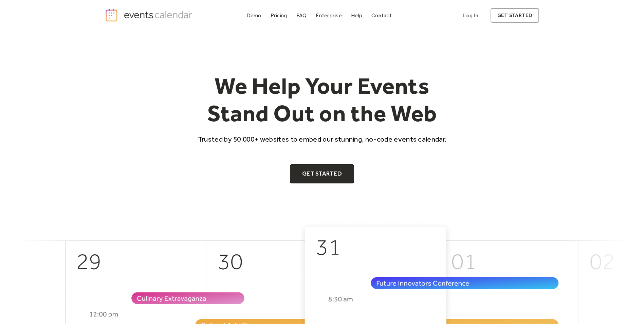 The width and height of the screenshot is (644, 324). Describe the element at coordinates (329, 15) in the screenshot. I see `a: Enterprise` at that location.